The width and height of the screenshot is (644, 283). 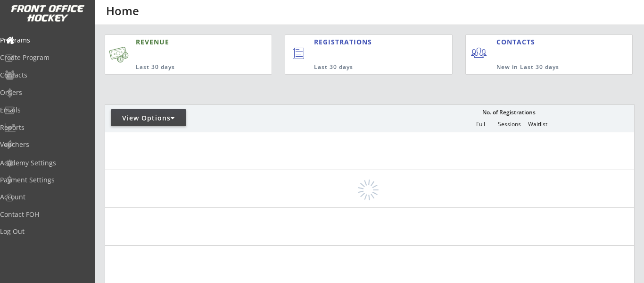 I want to click on div: View Options, so click(x=148, y=118).